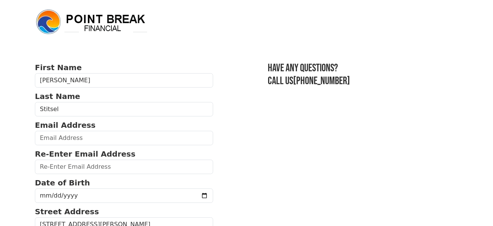 The image size is (493, 226). I want to click on img: logo.png, so click(92, 22).